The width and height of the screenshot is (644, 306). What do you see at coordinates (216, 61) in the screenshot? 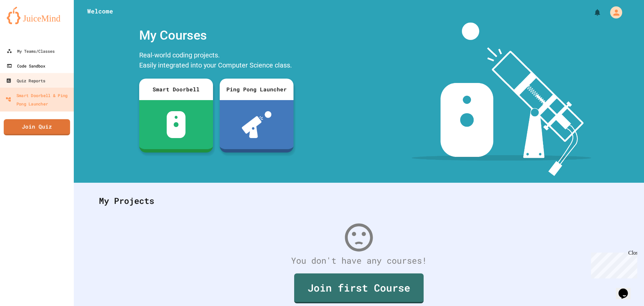
I see `div: Real-world coding projects. Easily integrated into your Computer Science class.` at bounding box center [216, 61].